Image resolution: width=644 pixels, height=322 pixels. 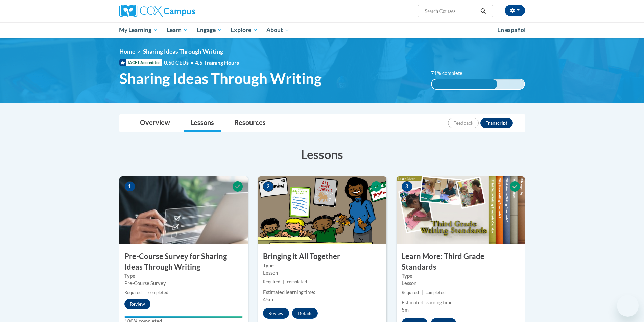 What do you see at coordinates (209, 30) in the screenshot?
I see `a: Engage` at bounding box center [209, 30].